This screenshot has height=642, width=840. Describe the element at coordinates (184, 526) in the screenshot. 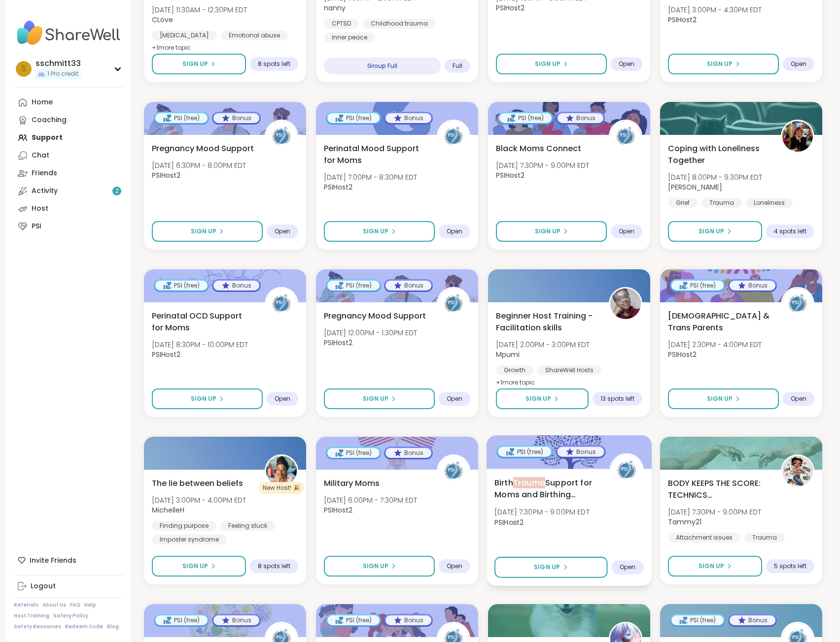

I see `div: Finding purpose` at that location.